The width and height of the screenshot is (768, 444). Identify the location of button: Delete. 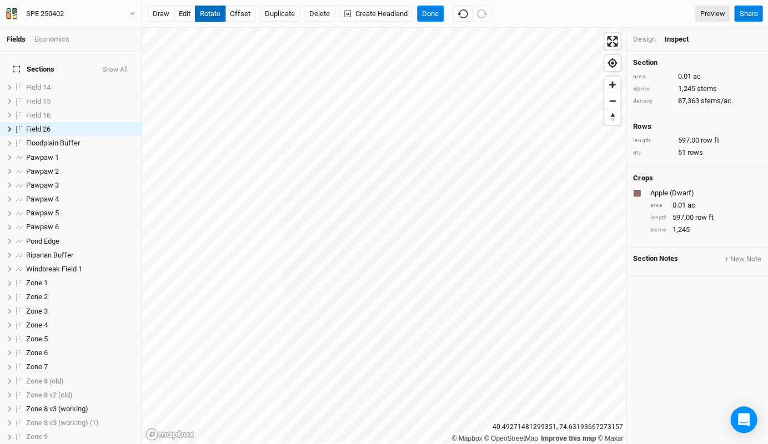
(319, 14).